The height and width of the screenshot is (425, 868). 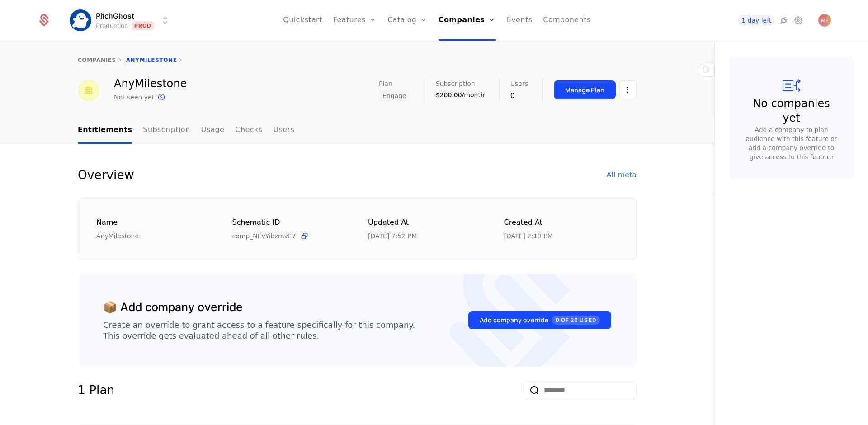 I want to click on span: Users, so click(x=519, y=83).